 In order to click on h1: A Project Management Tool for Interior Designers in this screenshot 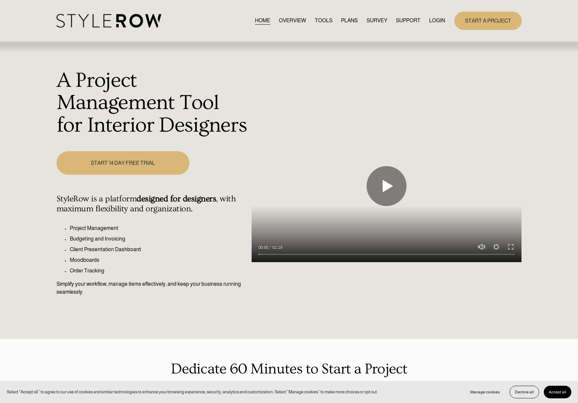, I will do `click(152, 103)`.